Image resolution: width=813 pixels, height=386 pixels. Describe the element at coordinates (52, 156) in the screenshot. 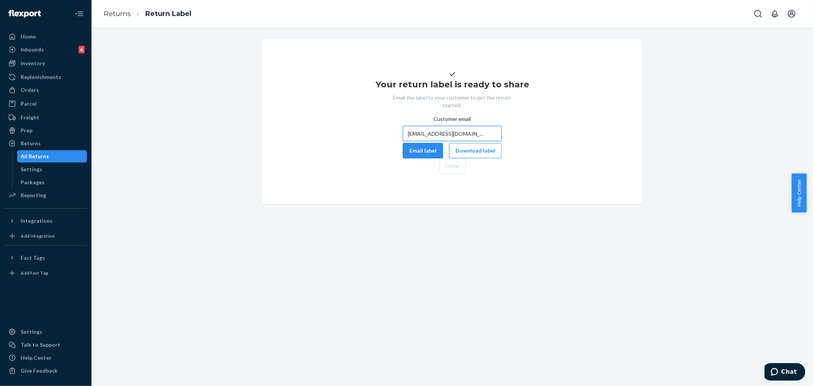

I see `a: All Returns` at that location.